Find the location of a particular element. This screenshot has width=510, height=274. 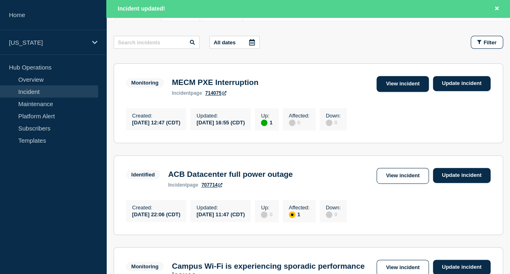

h3: MECM PXE Interruption is located at coordinates (215, 82).